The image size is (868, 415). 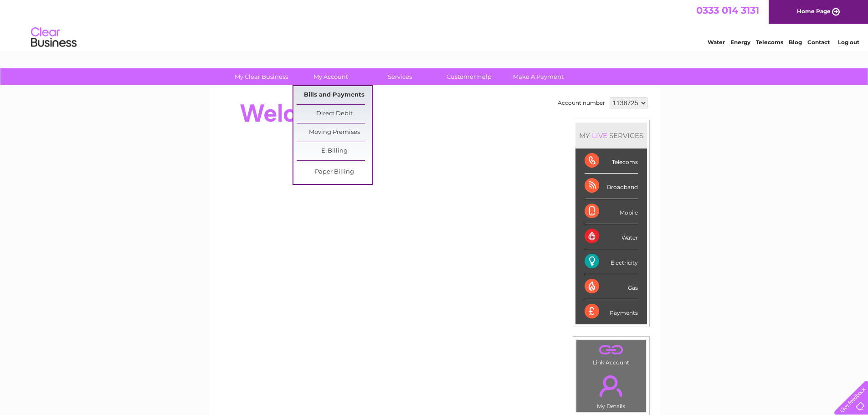 I want to click on a: Contact, so click(x=818, y=42).